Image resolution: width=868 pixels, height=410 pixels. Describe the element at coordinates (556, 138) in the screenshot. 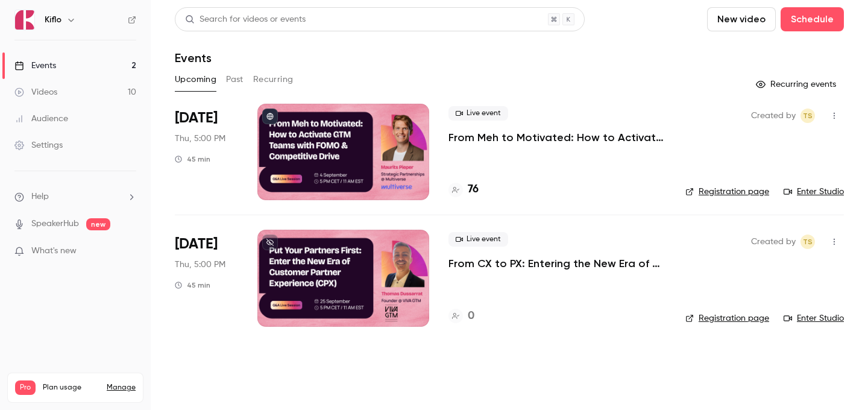

I see `a: From Meh to Motivated: How to Activate GTM Teams with FOMO & Competitive Drive` at that location.